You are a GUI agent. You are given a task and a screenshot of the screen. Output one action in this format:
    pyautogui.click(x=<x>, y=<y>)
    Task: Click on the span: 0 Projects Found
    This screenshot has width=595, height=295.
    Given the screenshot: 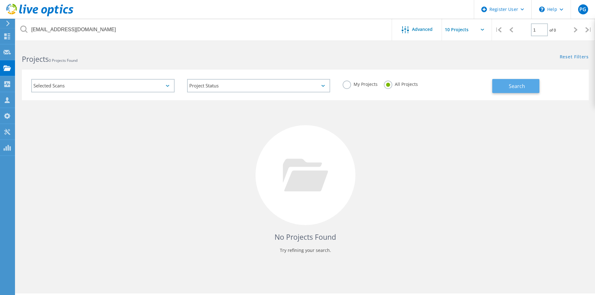 What is the action you would take?
    pyautogui.click(x=63, y=60)
    